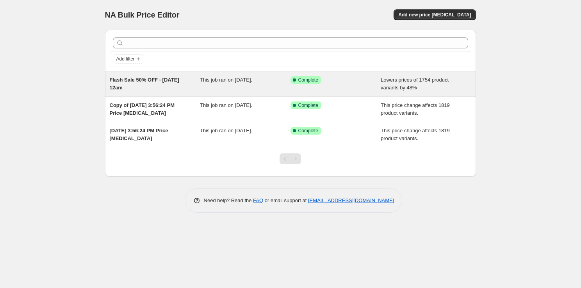 Image resolution: width=581 pixels, height=288 pixels. Describe the element at coordinates (414, 84) in the screenshot. I see `span: Lowers prices of 1754 product variants by 48%` at that location.